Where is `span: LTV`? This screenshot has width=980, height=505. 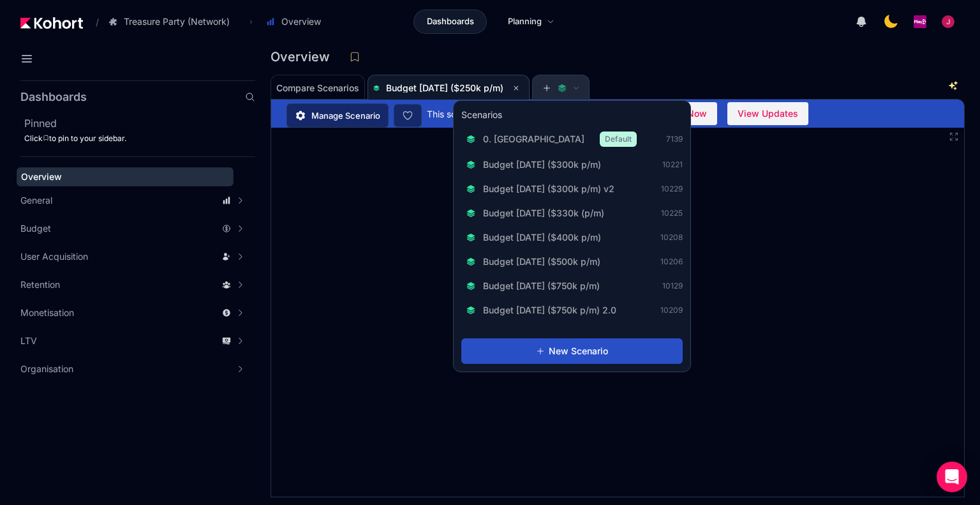 span: LTV is located at coordinates (29, 341).